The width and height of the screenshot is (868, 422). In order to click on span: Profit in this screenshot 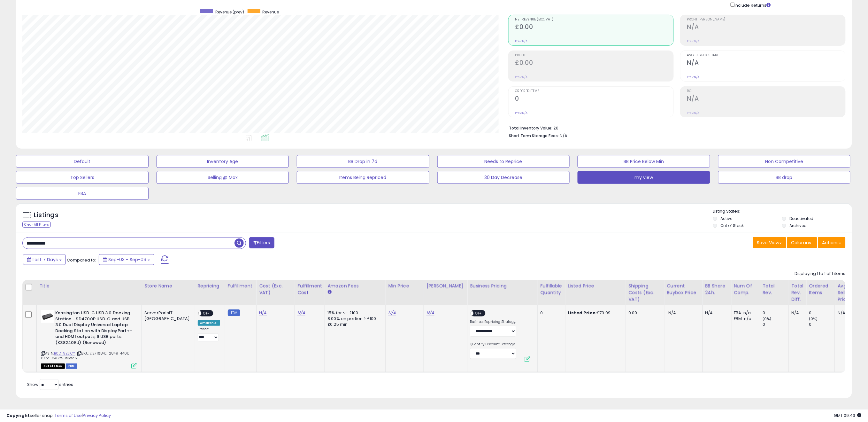, I will do `click(594, 55)`.